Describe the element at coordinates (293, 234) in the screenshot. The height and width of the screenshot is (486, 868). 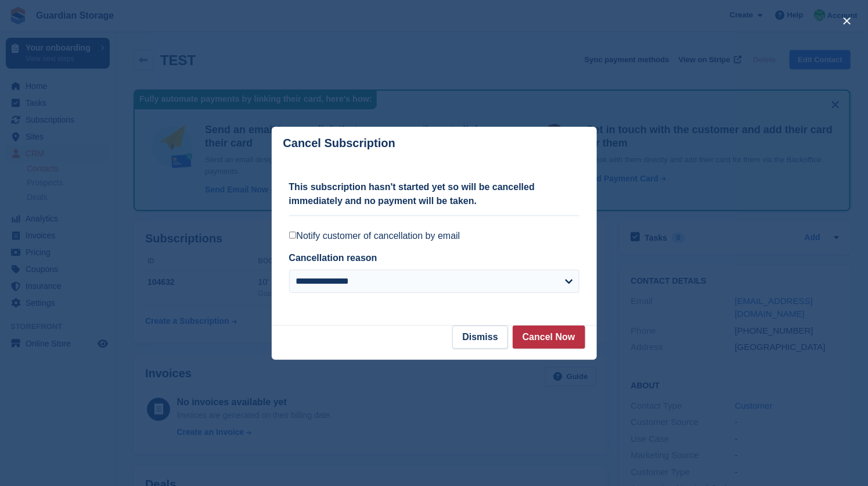
I see `input: Notify customer of cancellation by email` at that location.